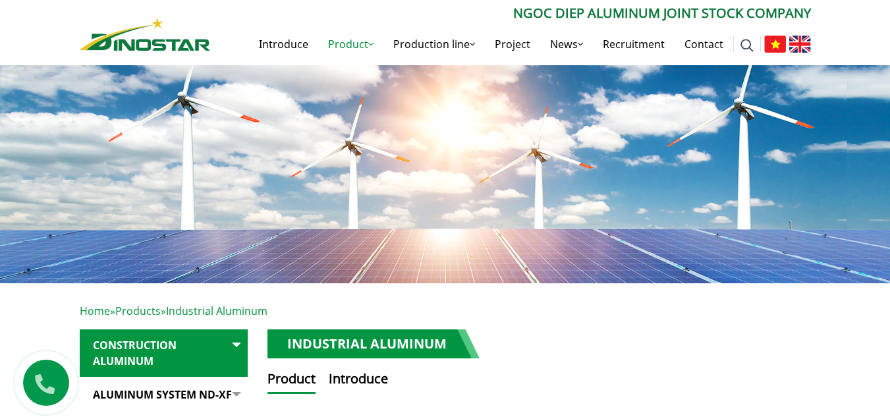  What do you see at coordinates (95, 311) in the screenshot?
I see `a: Home` at bounding box center [95, 311].